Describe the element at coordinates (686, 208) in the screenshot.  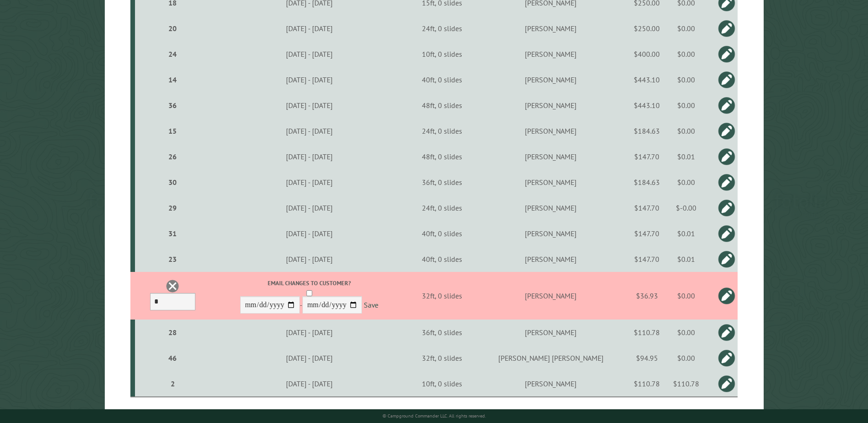
I see `td: $-0.00` at that location.